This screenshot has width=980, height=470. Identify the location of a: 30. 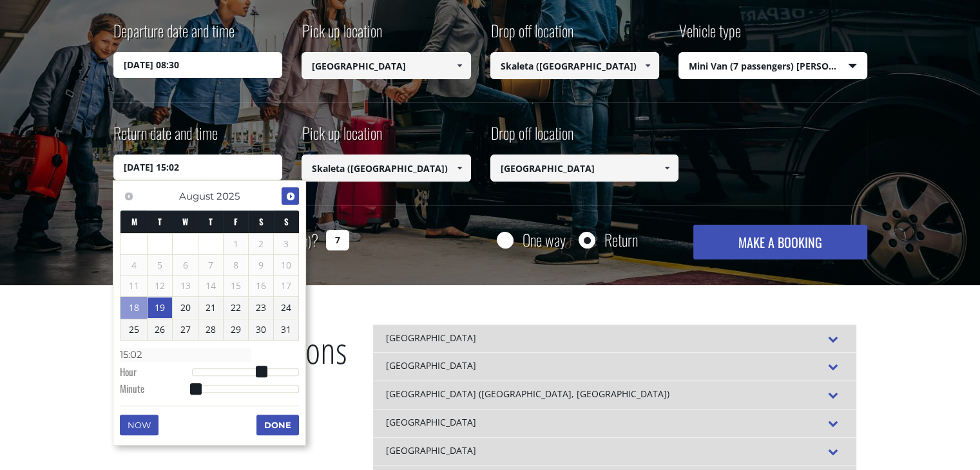
(261, 329).